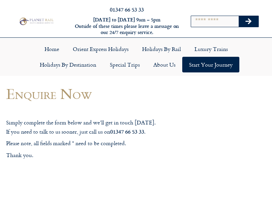 This screenshot has width=272, height=204. Describe the element at coordinates (127, 131) in the screenshot. I see `strong: 01347 66 53 33` at that location.